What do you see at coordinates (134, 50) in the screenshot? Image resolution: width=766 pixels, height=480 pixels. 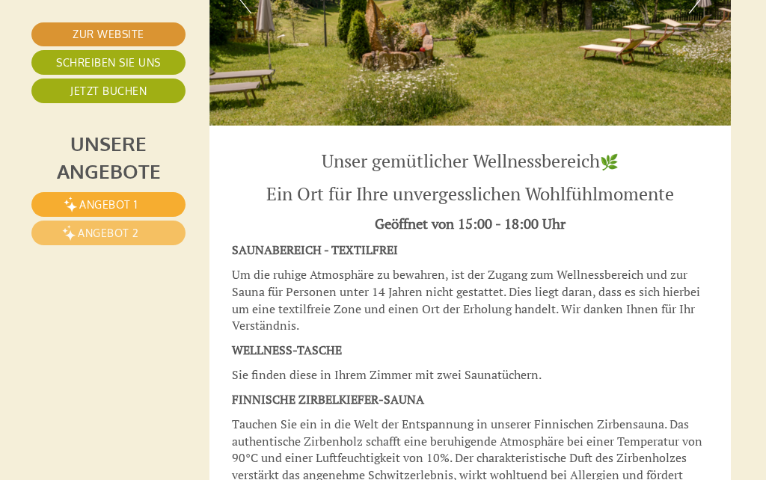 I see `div: Berghotel Zum Zirm` at bounding box center [134, 50].